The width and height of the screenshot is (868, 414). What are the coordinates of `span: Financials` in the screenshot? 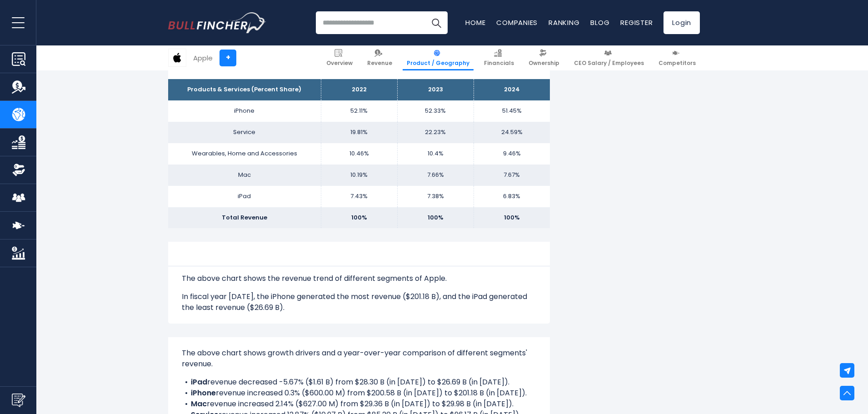 It's located at (499, 63).